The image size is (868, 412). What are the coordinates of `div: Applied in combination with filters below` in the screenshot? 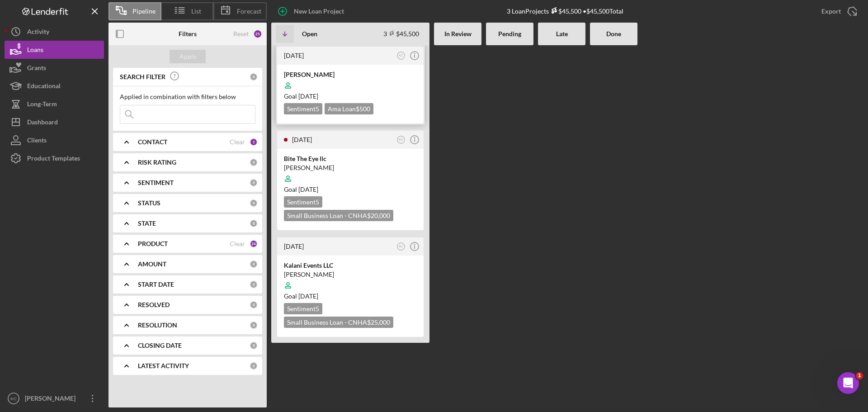 It's located at (187, 97).